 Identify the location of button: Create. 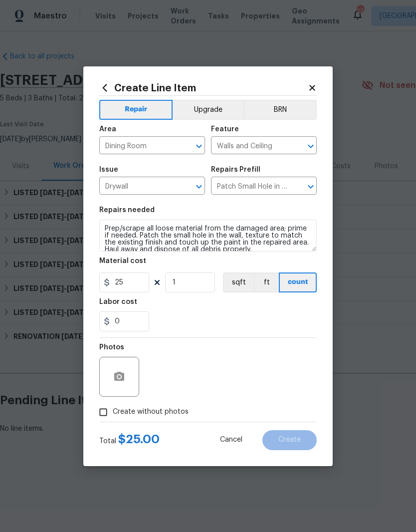
(289, 440).